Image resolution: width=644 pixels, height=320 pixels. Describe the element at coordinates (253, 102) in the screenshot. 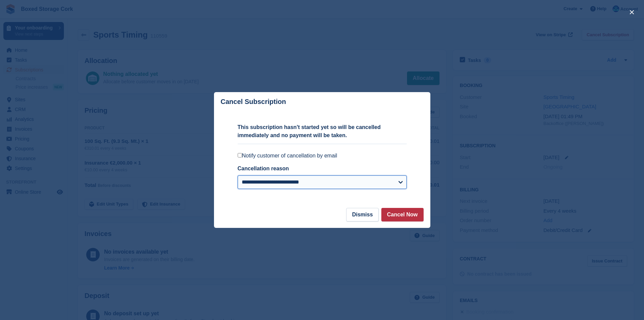

I see `p: Cancel Subscription` at that location.